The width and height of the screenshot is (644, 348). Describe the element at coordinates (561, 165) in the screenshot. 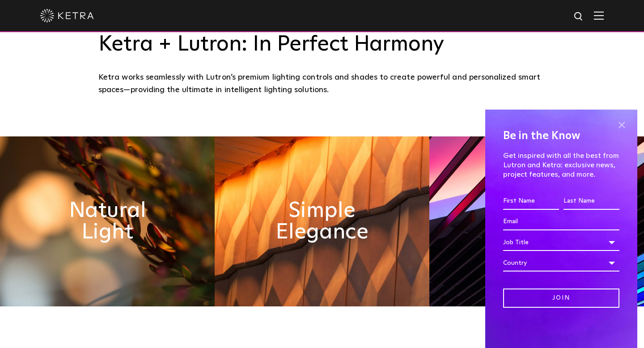

I see `p: Get inspired with all the best from Lutron and Ketra: exclusive news, project features, and more.` at that location.